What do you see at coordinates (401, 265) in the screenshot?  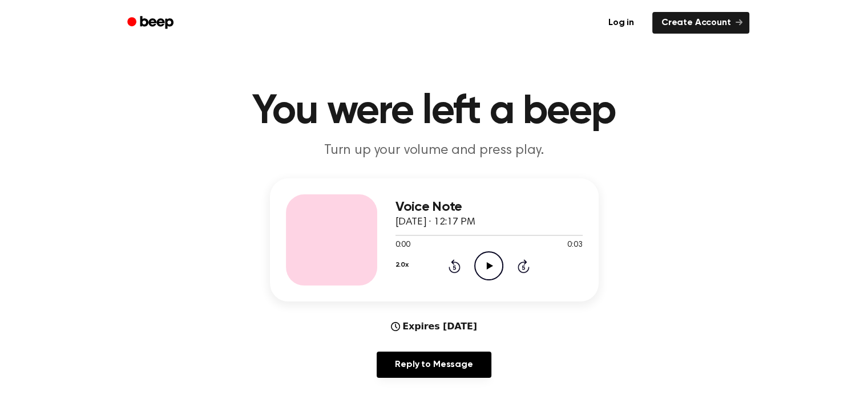 I see `button: 2.0x` at bounding box center [401, 265].